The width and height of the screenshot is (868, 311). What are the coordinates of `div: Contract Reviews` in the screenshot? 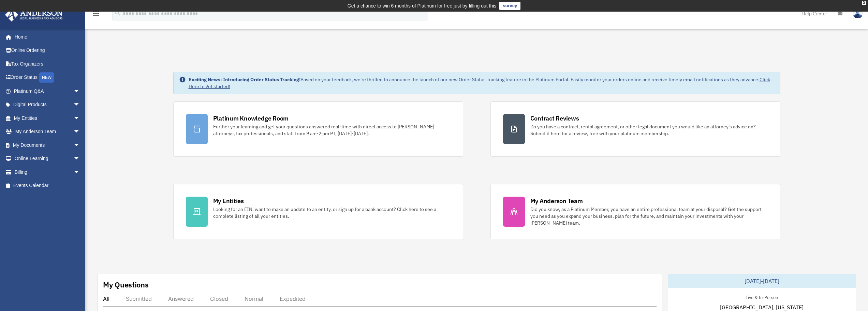 It's located at (555, 118).